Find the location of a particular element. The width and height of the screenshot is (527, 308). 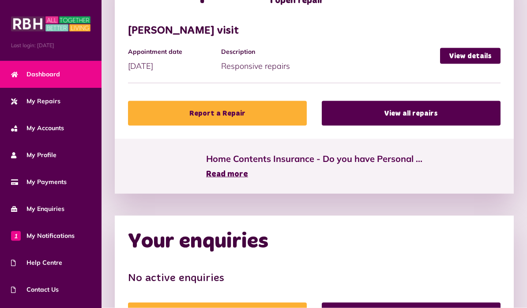

span: 1 is located at coordinates (16, 236).